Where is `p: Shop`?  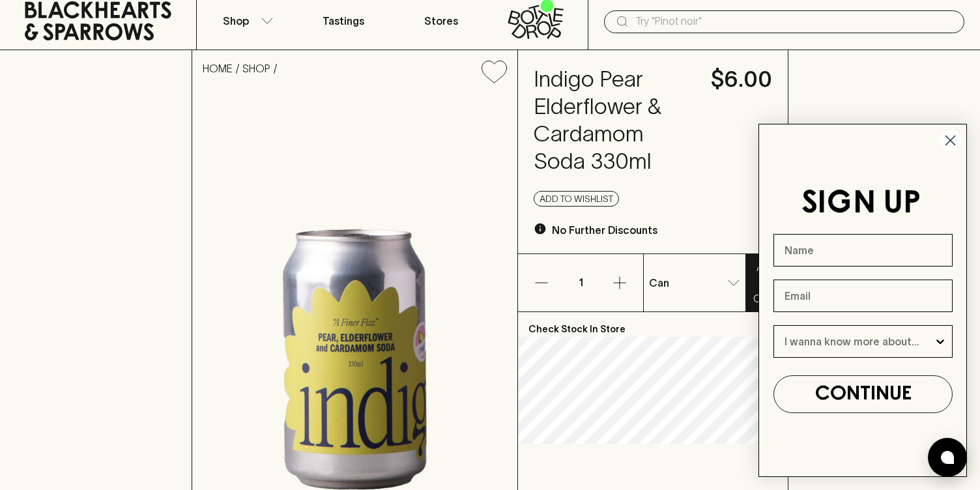
p: Shop is located at coordinates (236, 21).